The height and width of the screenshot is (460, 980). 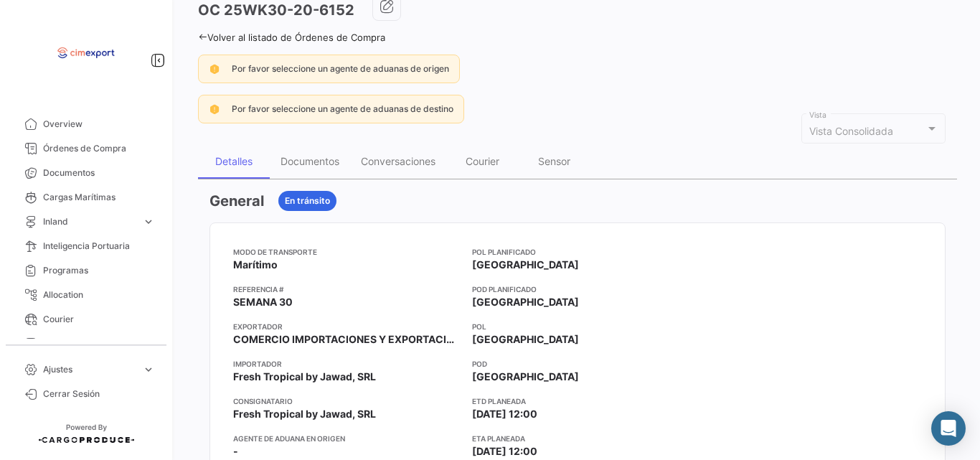 I want to click on span: Por favor seleccione un agente de aduanas de origen, so click(x=340, y=69).